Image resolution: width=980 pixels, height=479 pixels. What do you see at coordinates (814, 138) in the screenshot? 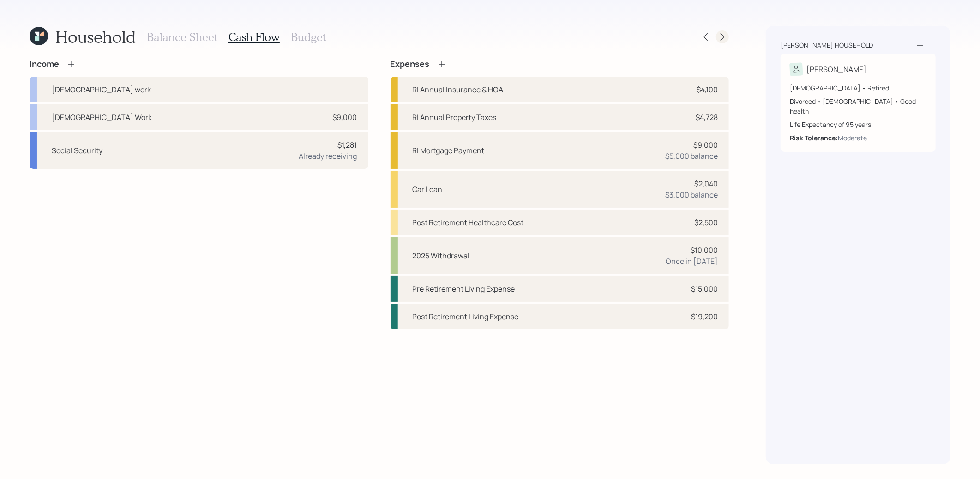
I see `b: Risk Tolerance:` at bounding box center [814, 138].